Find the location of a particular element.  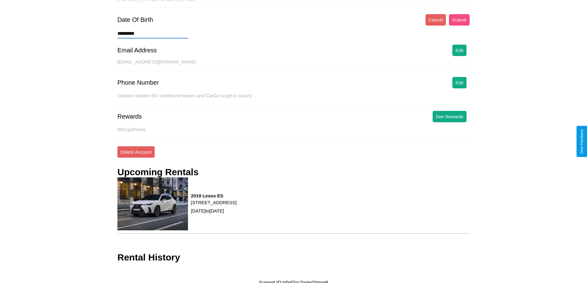

p: 8821 goPoints is located at coordinates (293, 129).